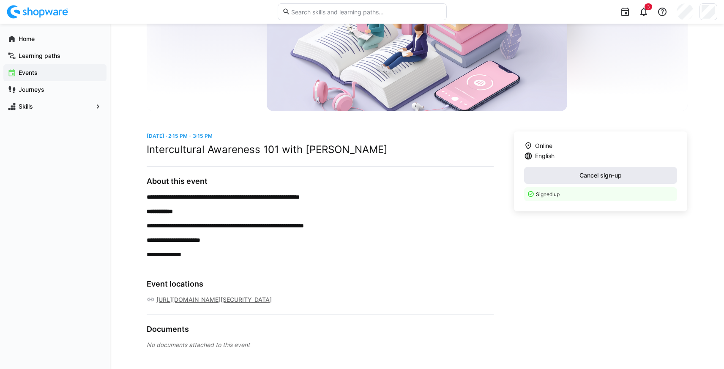 The image size is (724, 369). I want to click on h3: Event locations, so click(320, 284).